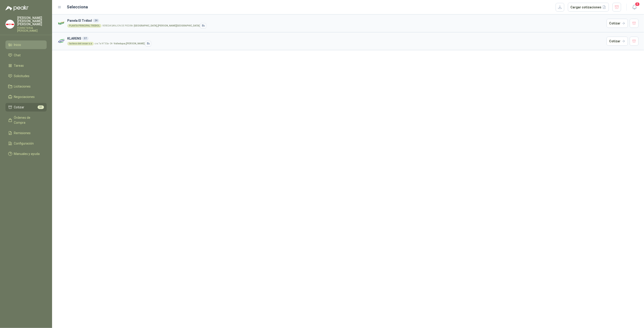 The height and width of the screenshot is (328, 644). Describe the element at coordinates (26, 133) in the screenshot. I see `a: Remisiones` at that location.